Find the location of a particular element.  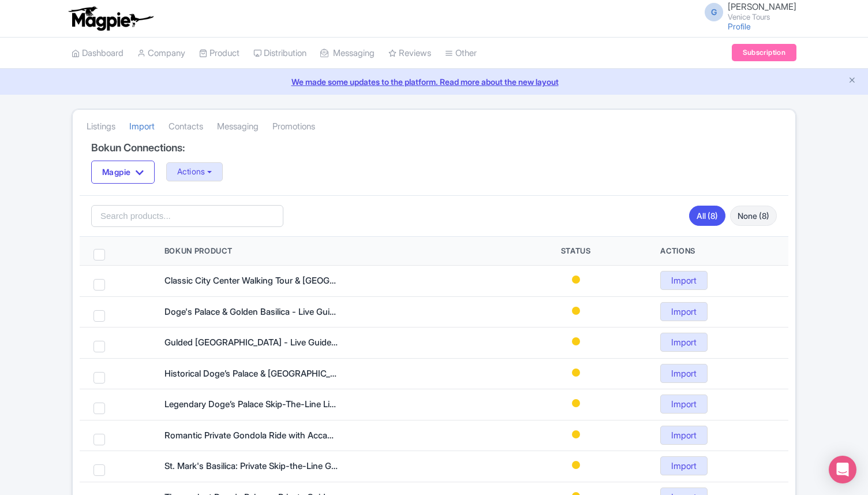

th: Status is located at coordinates (576, 251).